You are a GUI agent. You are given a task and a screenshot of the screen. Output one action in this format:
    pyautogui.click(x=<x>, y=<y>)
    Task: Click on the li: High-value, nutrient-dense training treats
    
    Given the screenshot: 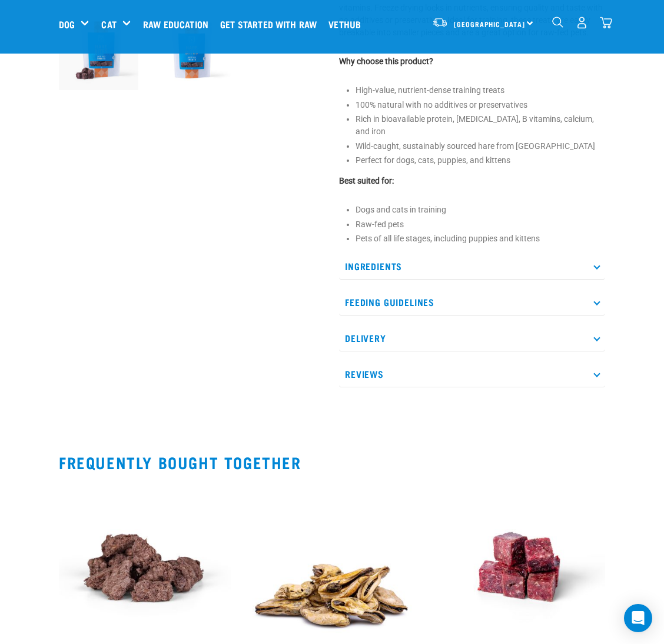 What is the action you would take?
    pyautogui.click(x=480, y=90)
    